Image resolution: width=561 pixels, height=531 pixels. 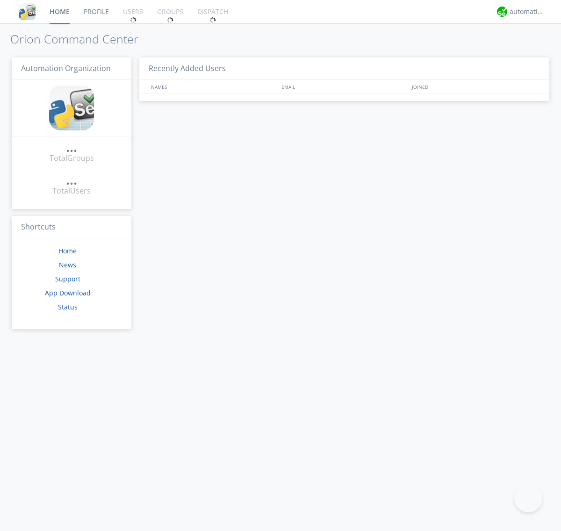 What do you see at coordinates (213, 87) in the screenshot?
I see `div: NAMES` at bounding box center [213, 87].